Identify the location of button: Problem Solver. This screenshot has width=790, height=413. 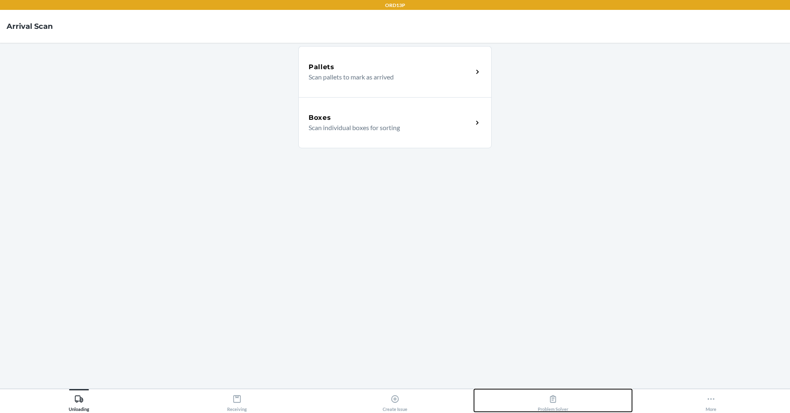
(553, 400).